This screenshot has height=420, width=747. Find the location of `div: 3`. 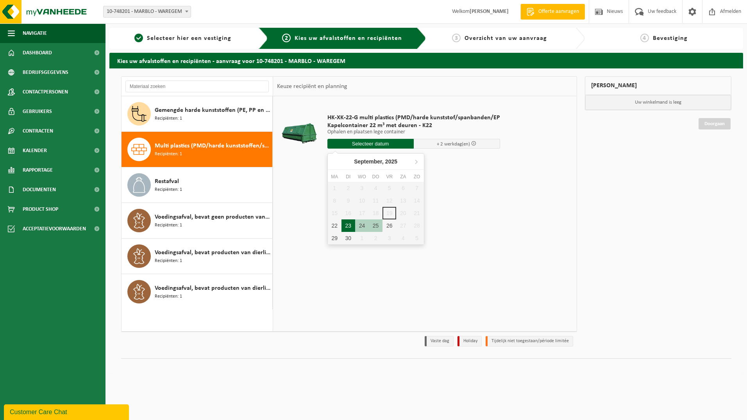

div: 3 is located at coordinates (389, 238).